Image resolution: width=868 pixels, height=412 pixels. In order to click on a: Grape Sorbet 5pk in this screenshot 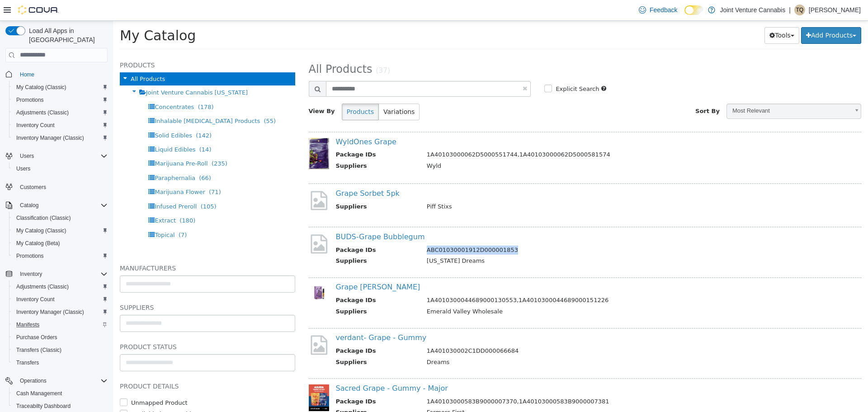, I will do `click(254, 172)`.